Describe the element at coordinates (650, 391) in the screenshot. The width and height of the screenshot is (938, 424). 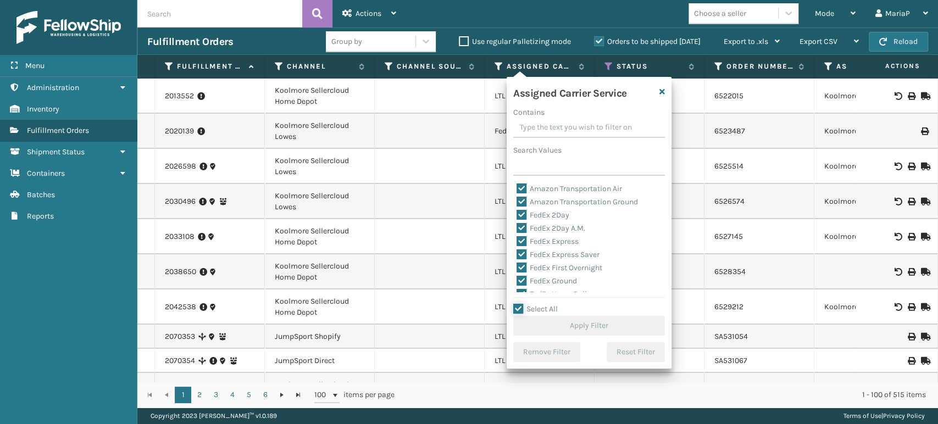
I see `td: Picking` at that location.